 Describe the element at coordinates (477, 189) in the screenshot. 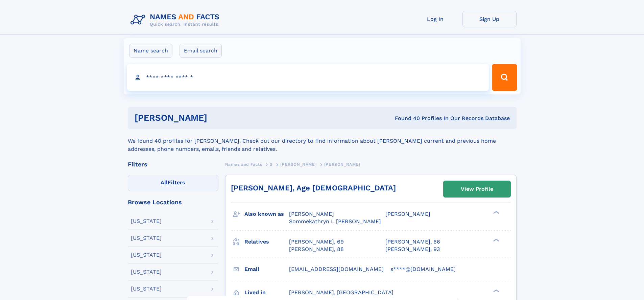

I see `a: View Profile` at that location.